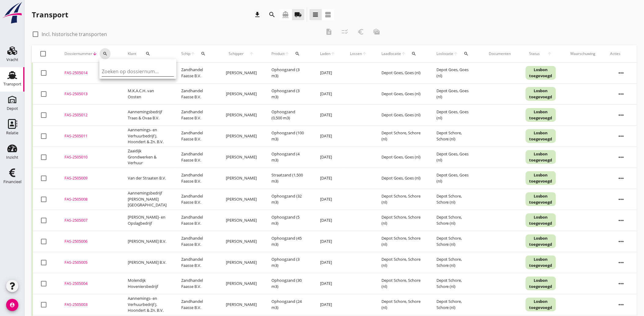  What do you see at coordinates (236, 54) in the screenshot?
I see `span: Schipper` at bounding box center [236, 54].